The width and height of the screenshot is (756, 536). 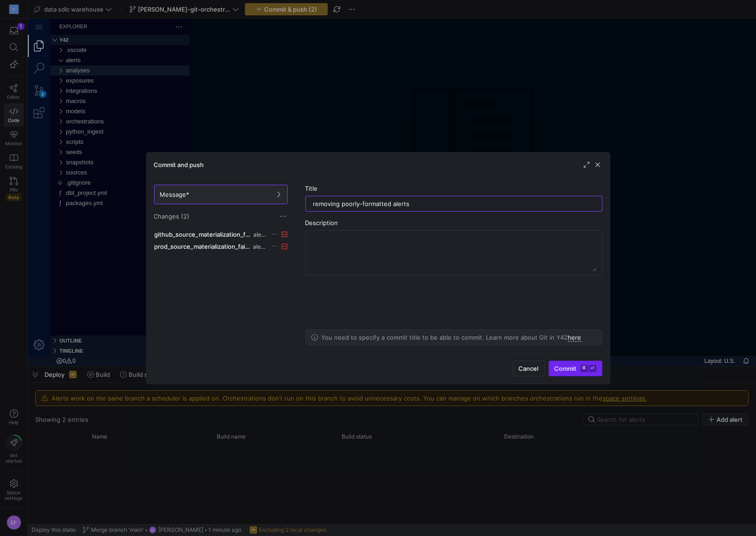 What do you see at coordinates (452, 338) in the screenshot?
I see `p: You need to specify a commit title to be able to commit. Learn more about Git in Y42` at bounding box center [452, 338].